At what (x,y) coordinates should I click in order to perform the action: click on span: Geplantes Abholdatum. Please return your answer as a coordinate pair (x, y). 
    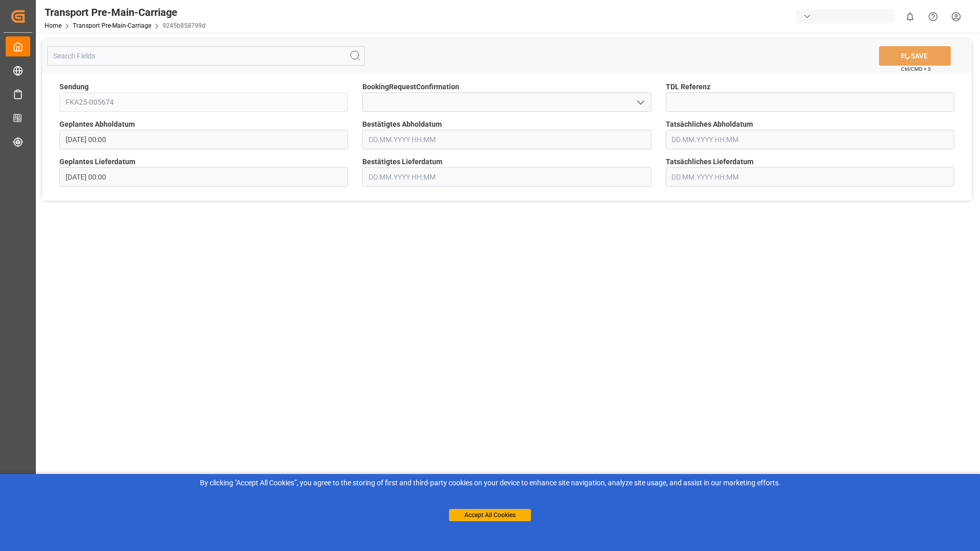
    Looking at the image, I should click on (97, 124).